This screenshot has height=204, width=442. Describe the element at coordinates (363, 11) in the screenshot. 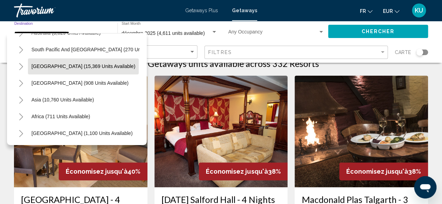

I see `span: fr` at that location.